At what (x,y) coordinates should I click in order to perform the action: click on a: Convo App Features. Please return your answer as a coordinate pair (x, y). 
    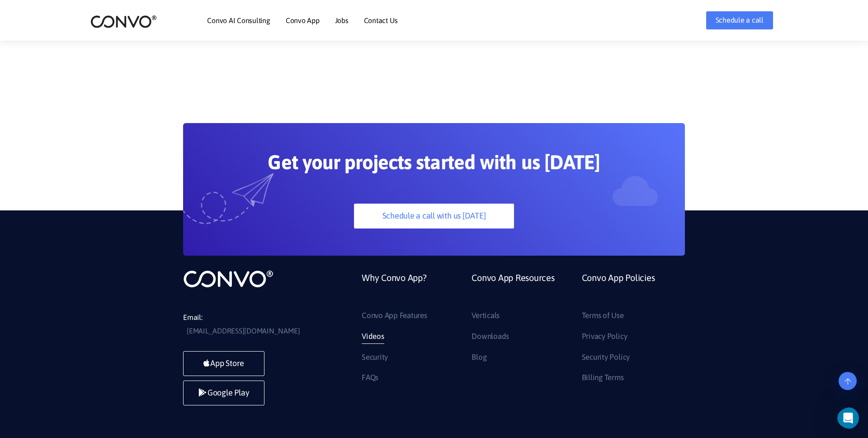
    Looking at the image, I should click on (395, 316).